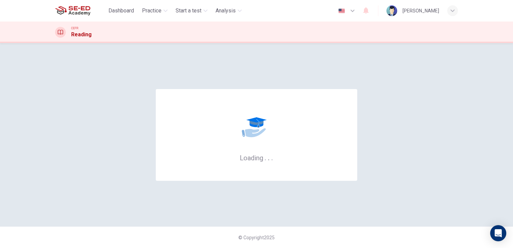 The height and width of the screenshot is (248, 513). What do you see at coordinates (152, 11) in the screenshot?
I see `span: Practice` at bounding box center [152, 11].